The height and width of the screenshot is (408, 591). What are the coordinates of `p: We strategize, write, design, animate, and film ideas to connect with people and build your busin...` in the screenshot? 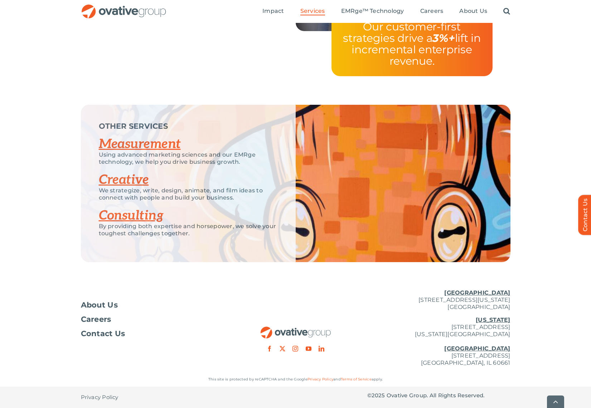 It's located at (188, 194).